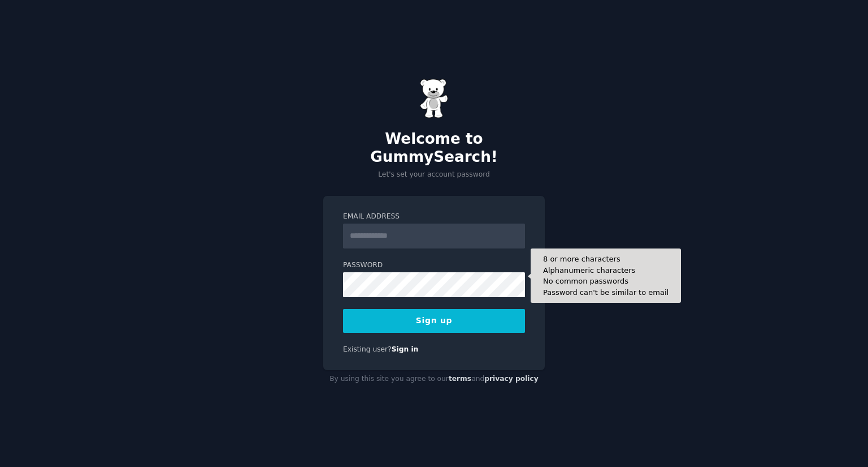  What do you see at coordinates (434, 217) in the screenshot?
I see `label: Email Address` at bounding box center [434, 217].